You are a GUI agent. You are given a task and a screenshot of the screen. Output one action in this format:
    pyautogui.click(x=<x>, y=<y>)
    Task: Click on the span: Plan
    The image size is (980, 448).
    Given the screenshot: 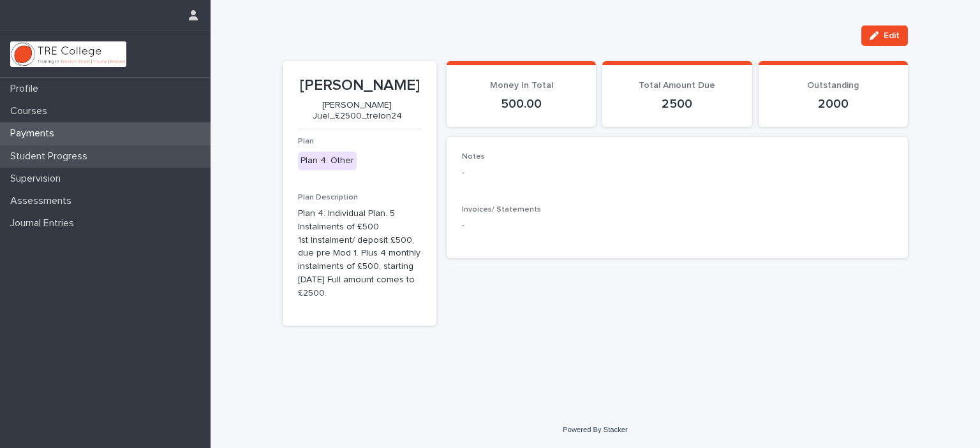 What is the action you would take?
    pyautogui.click(x=306, y=142)
    